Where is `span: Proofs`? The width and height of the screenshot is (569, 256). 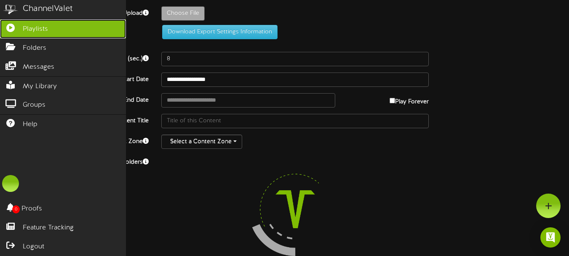
span: Proofs is located at coordinates (32, 208).